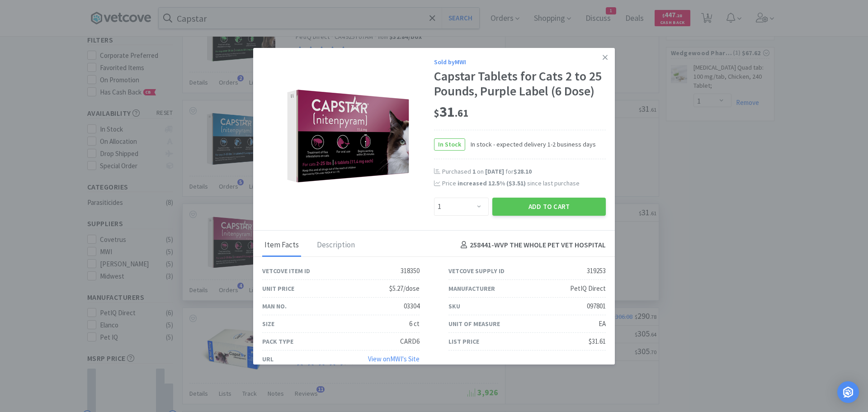 This screenshot has height=412, width=868. I want to click on div: EA, so click(602, 324).